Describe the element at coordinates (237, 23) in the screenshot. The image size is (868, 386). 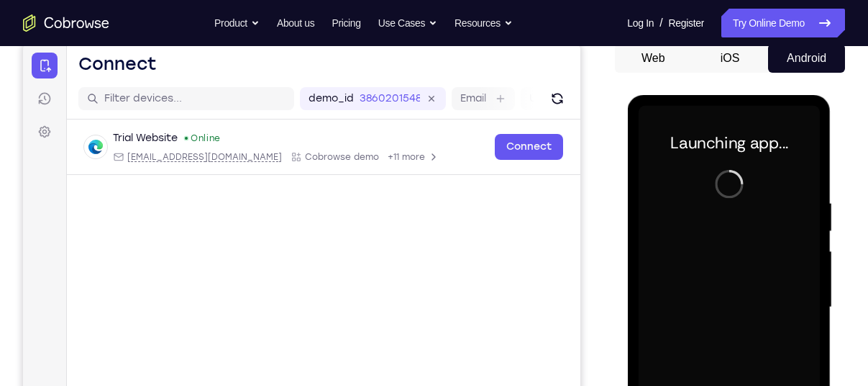
I see `button: Product` at that location.